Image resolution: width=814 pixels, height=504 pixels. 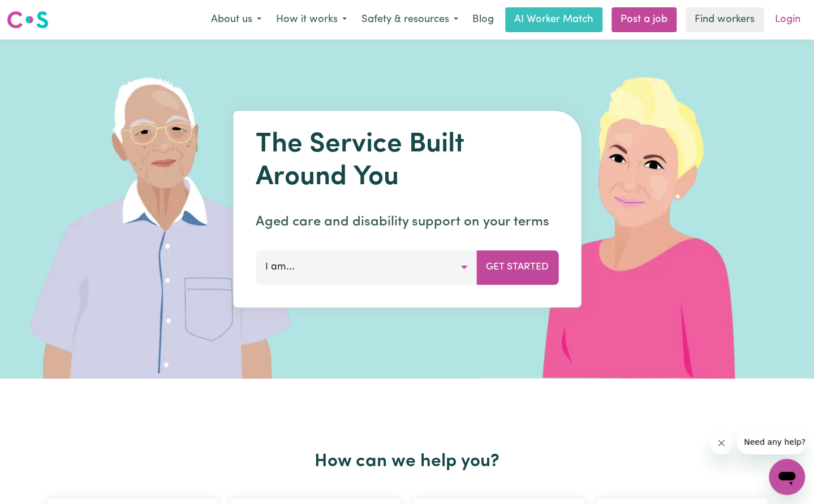 I want to click on button: How it works, so click(x=311, y=19).